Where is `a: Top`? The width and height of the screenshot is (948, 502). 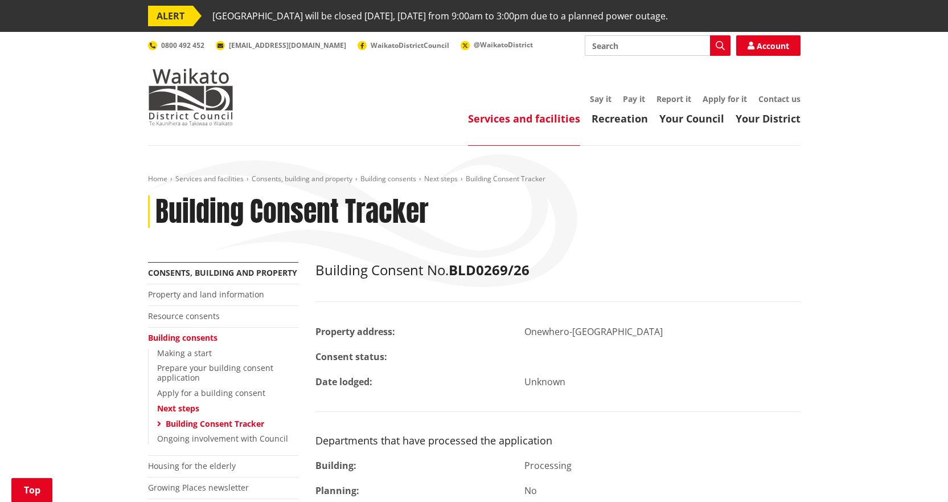 a: Top is located at coordinates (32, 490).